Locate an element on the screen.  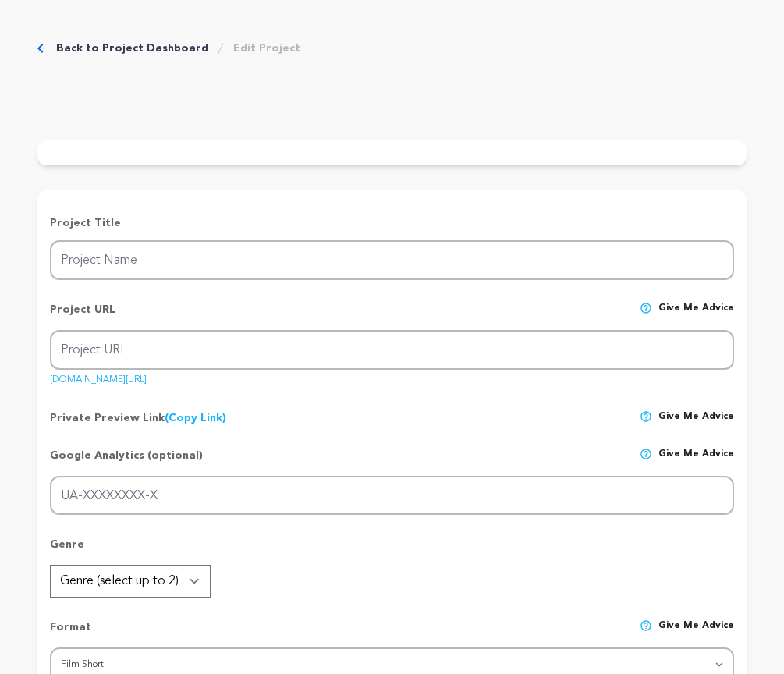
div: Breadcrumb is located at coordinates (169, 49).